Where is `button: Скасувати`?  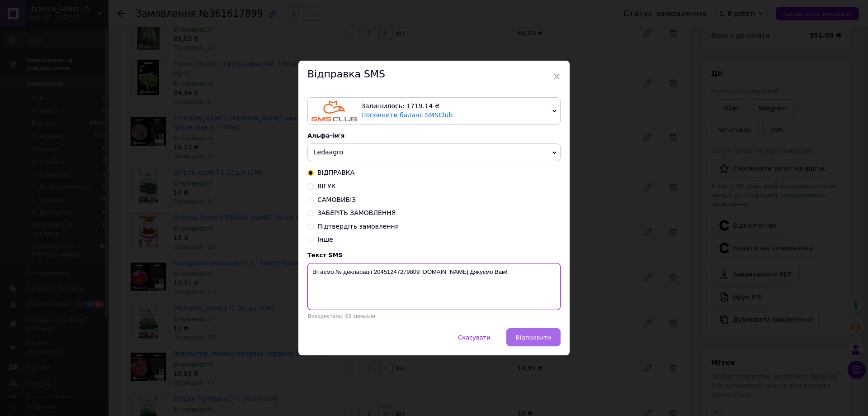 button: Скасувати is located at coordinates (474, 337).